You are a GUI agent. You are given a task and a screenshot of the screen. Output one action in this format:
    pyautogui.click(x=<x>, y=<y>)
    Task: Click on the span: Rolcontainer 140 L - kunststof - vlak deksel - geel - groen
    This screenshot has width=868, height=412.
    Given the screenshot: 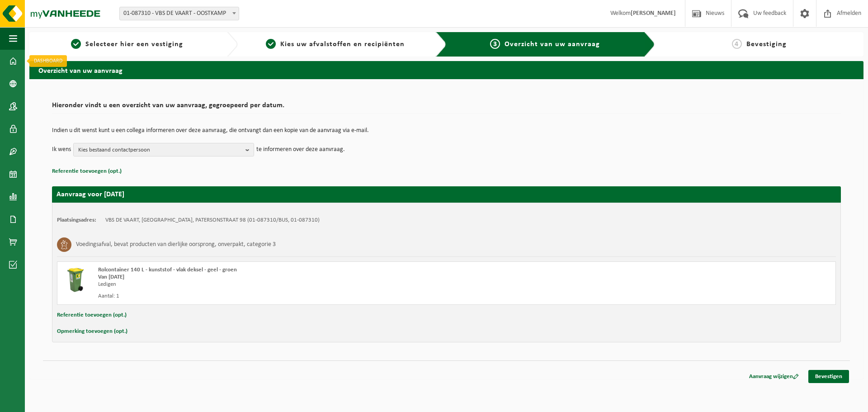 What is the action you would take?
    pyautogui.click(x=167, y=270)
    